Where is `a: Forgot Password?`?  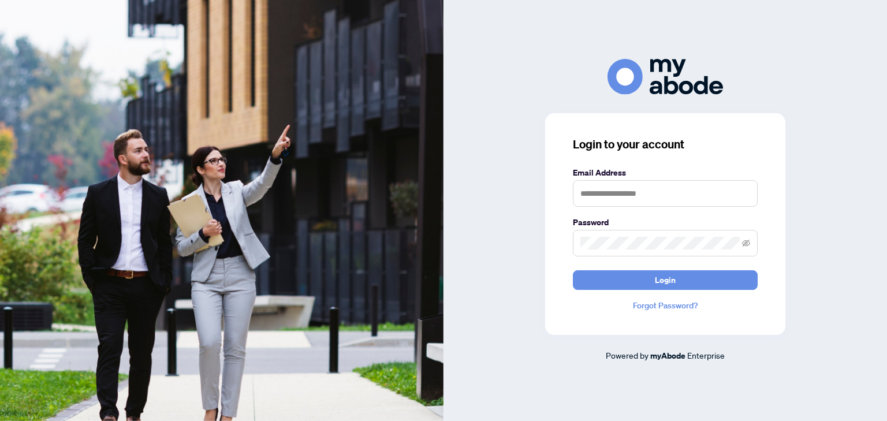 a: Forgot Password? is located at coordinates (665, 305).